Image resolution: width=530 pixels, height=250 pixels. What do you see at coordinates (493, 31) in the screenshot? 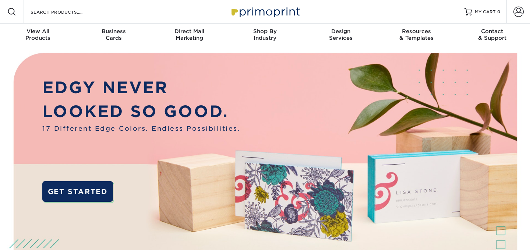
I see `span: Contact` at bounding box center [493, 31].